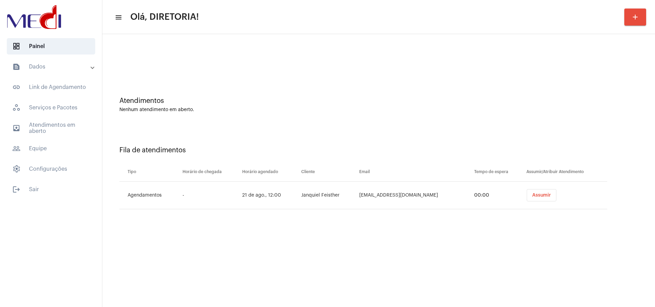 The image size is (655, 307). What do you see at coordinates (567, 195) in the screenshot?
I see `mat-chip-list: selection` at bounding box center [567, 195].